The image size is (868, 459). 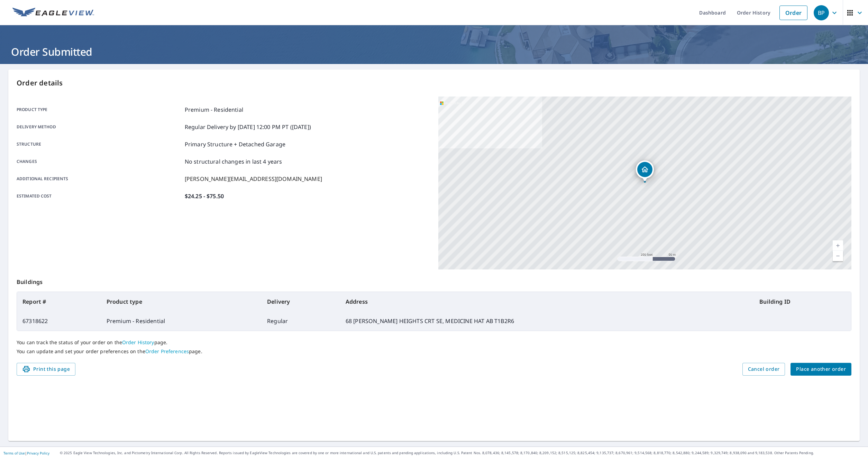 I want to click on span: Place another order, so click(x=821, y=369).